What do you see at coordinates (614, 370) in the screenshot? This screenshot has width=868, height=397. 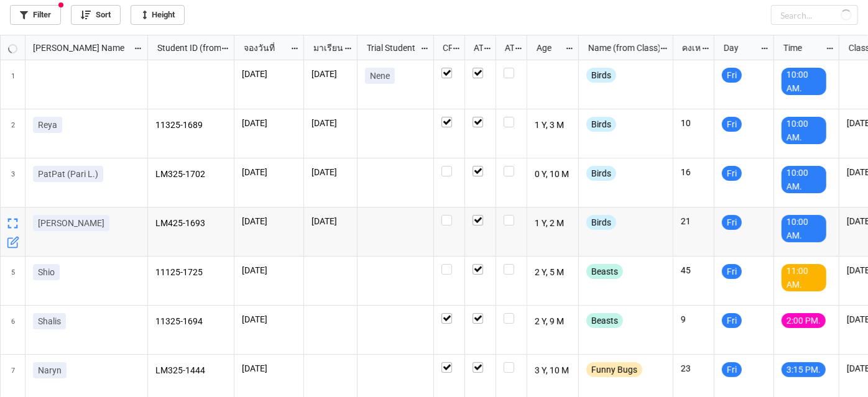 I see `div: Funny Bugs` at bounding box center [614, 370].